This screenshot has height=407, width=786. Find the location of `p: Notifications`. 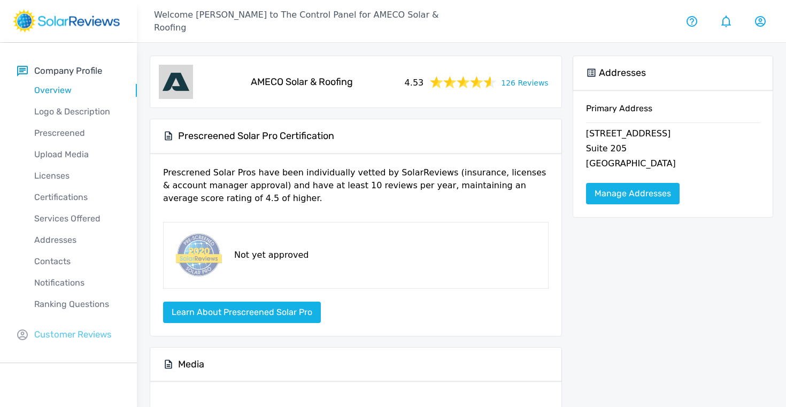

p: Notifications is located at coordinates (77, 283).